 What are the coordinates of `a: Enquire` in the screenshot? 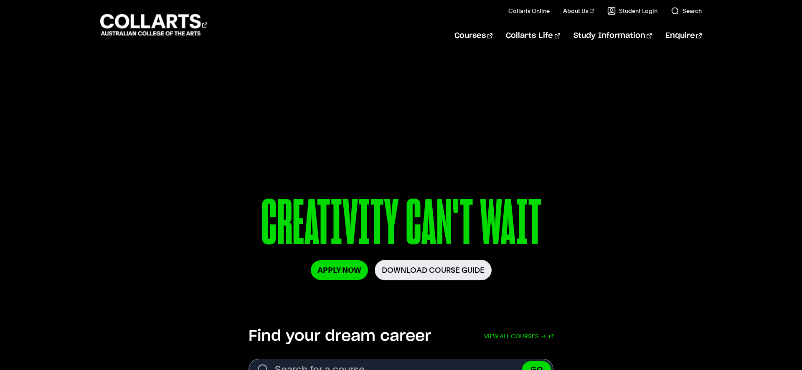 It's located at (683, 36).